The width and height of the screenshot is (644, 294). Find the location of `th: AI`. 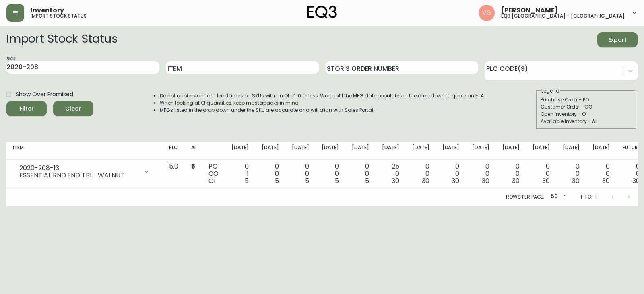

th: AI is located at coordinates (193, 151).